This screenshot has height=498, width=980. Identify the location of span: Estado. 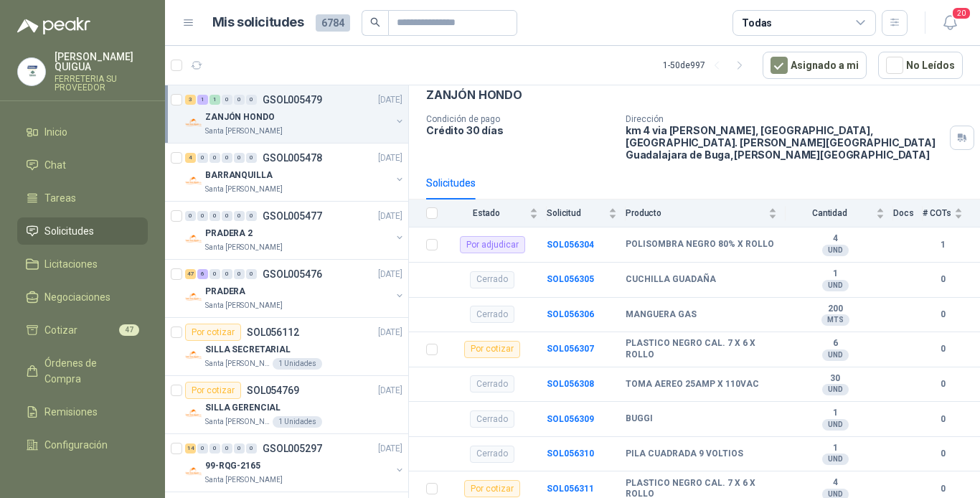
(487, 213).